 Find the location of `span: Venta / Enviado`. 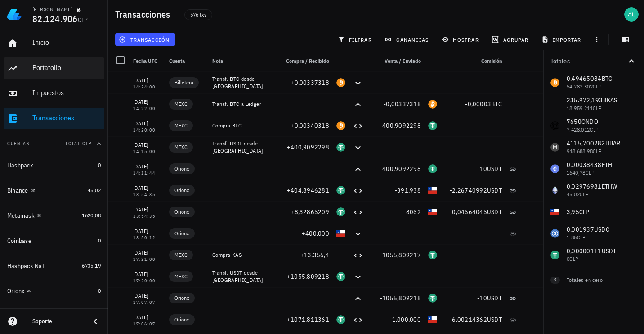

span: Venta / Enviado is located at coordinates (402, 61).